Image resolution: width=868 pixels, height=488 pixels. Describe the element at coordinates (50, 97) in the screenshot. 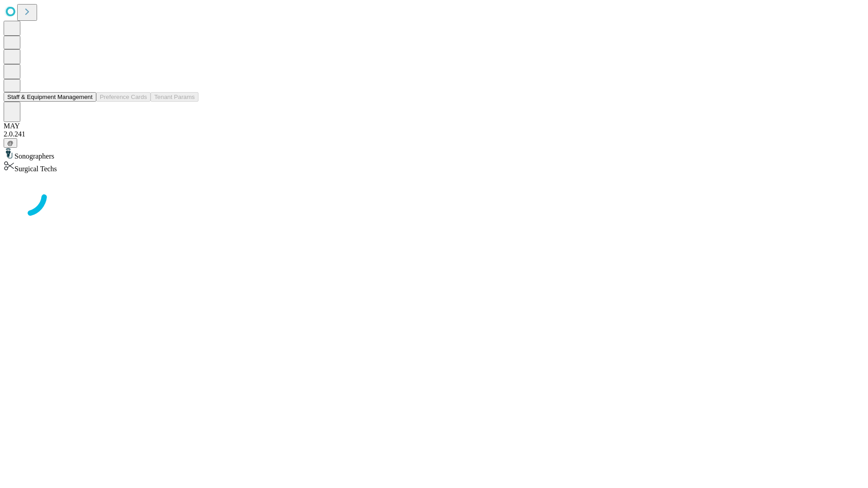

I see `button: Staff & Equipment Management` at that location.